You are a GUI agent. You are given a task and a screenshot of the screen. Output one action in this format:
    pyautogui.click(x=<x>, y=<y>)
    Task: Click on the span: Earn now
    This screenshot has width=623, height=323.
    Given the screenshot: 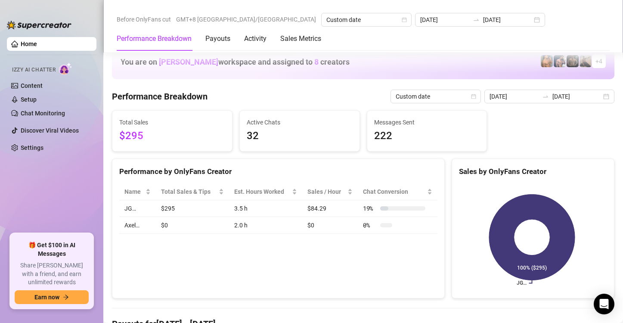 What is the action you would take?
    pyautogui.click(x=47, y=297)
    